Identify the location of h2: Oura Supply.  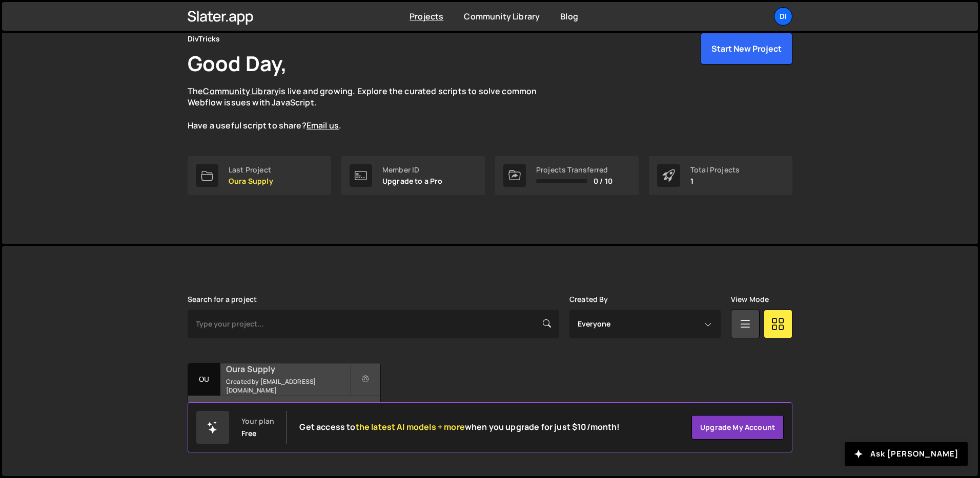
(288, 370).